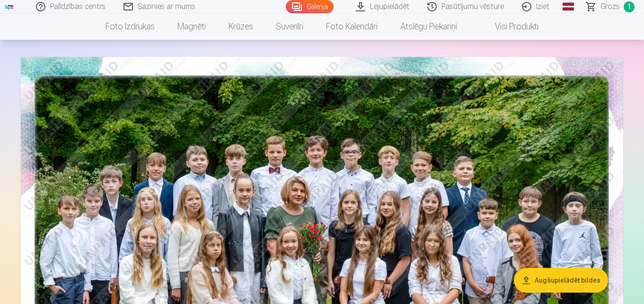  What do you see at coordinates (289, 26) in the screenshot?
I see `a: Suvenīri` at bounding box center [289, 26].